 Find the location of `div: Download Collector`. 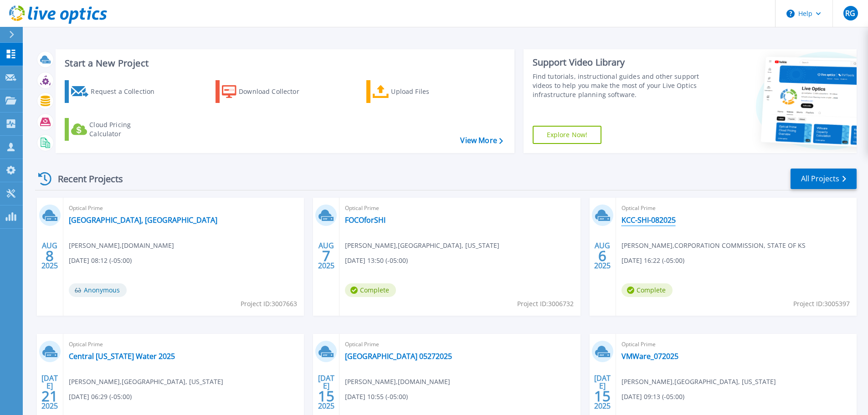

div: Download Collector is located at coordinates (275, 92).